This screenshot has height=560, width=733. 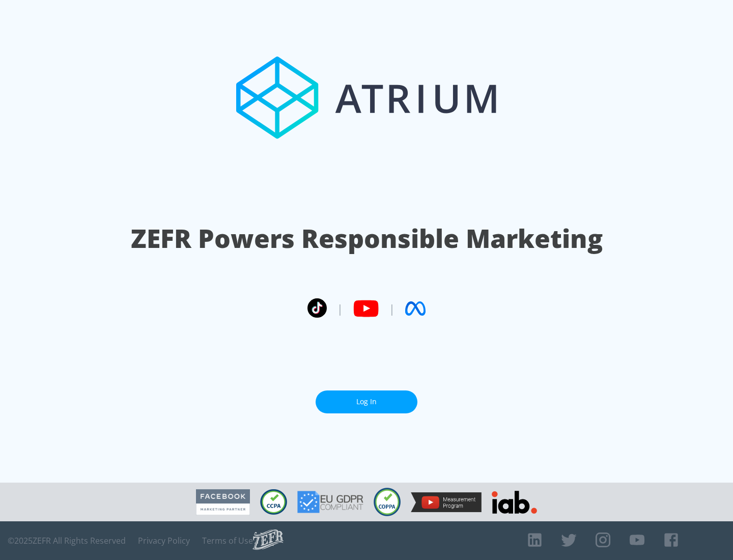 What do you see at coordinates (331, 502) in the screenshot?
I see `img: GDPR Compliant` at bounding box center [331, 502].